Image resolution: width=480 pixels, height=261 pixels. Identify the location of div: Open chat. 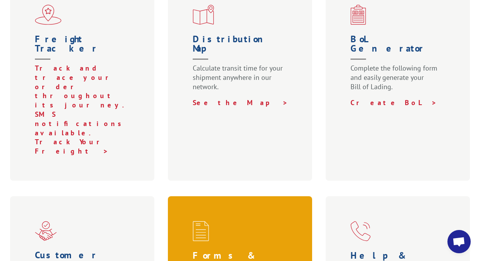
(459, 242).